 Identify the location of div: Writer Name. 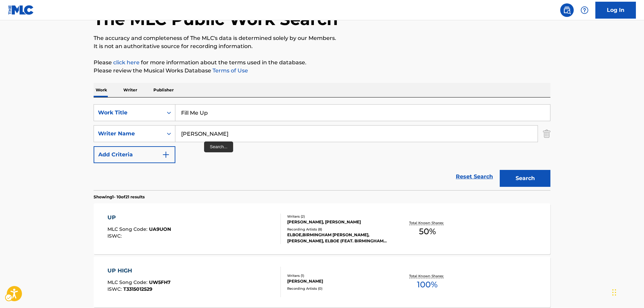
(128, 134).